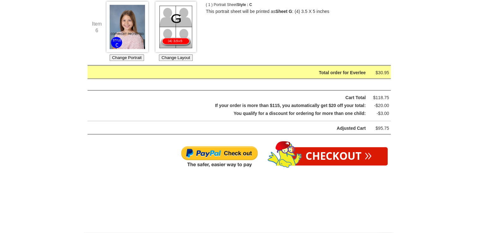  Describe the element at coordinates (97, 27) in the screenshot. I see `div: Item 6` at that location.